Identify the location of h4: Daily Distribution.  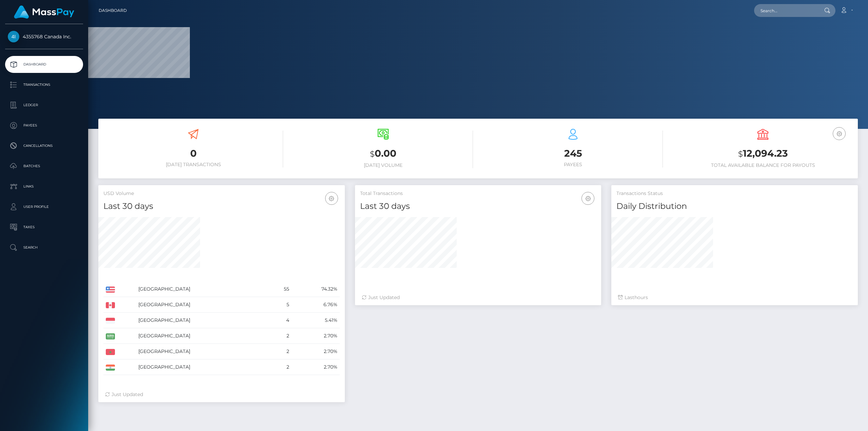
(735, 206).